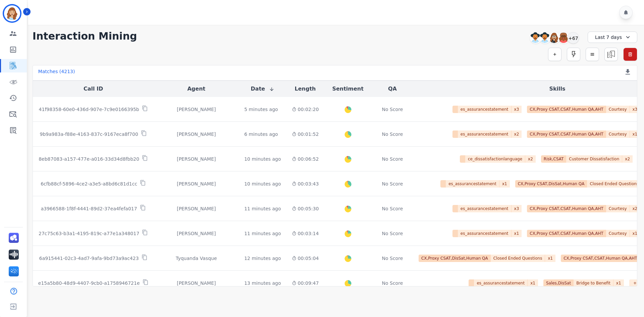  Describe the element at coordinates (12, 14) in the screenshot. I see `img: Bordered avatar` at that location.